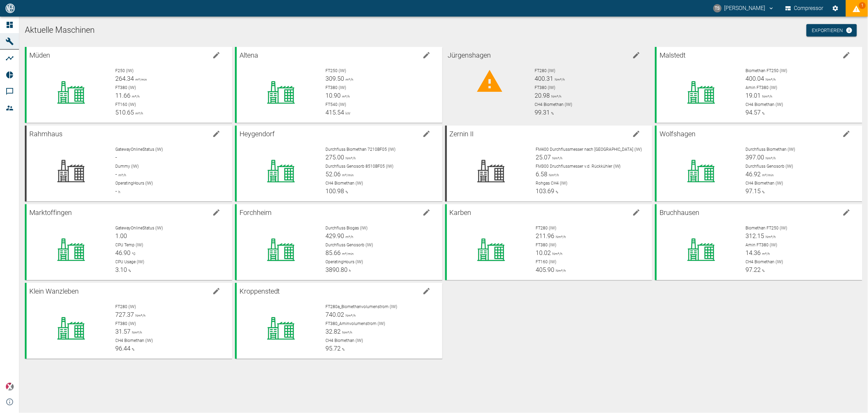  Describe the element at coordinates (849, 30) in the screenshot. I see `svg: Jetzt mit HF Export` at that location.